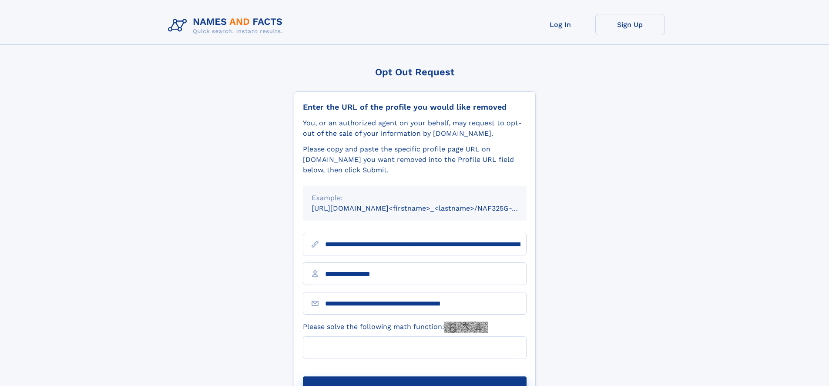  Describe the element at coordinates (227, 26) in the screenshot. I see `img: Logo Names and Facts` at that location.